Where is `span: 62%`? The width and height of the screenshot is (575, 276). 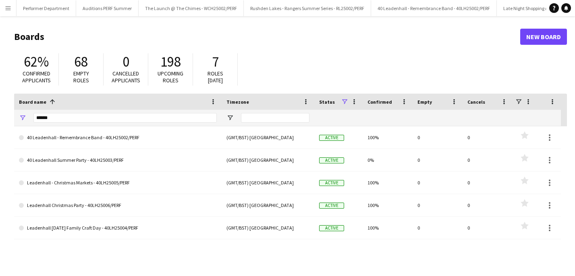 span: 62% is located at coordinates (36, 62).